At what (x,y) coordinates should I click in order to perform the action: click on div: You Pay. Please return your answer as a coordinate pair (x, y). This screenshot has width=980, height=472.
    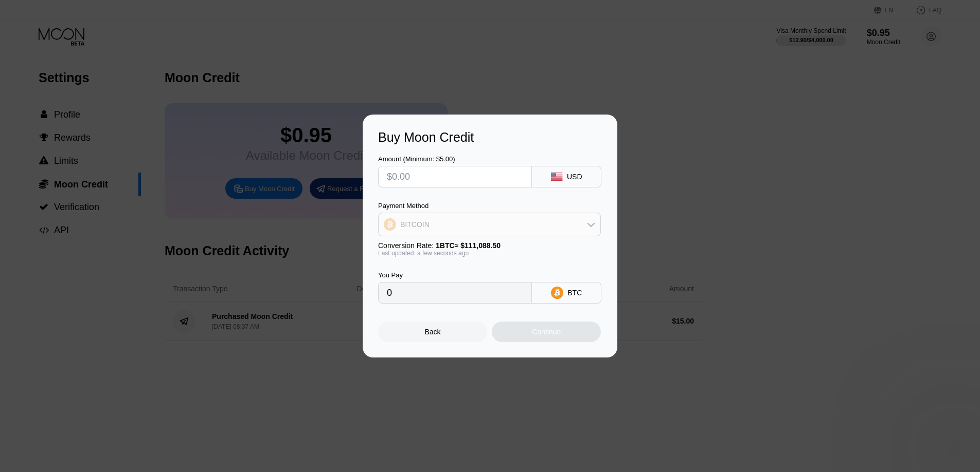
    Looking at the image, I should click on (454, 275).